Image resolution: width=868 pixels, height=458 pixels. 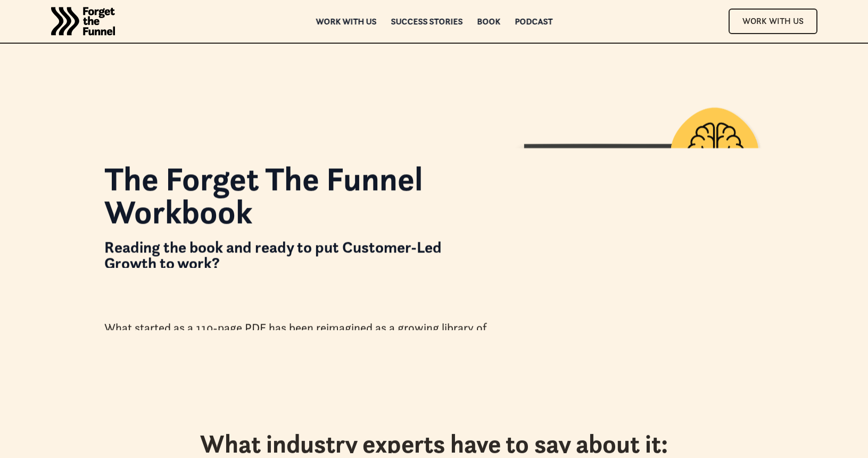 I want to click on a: Book, so click(x=489, y=21).